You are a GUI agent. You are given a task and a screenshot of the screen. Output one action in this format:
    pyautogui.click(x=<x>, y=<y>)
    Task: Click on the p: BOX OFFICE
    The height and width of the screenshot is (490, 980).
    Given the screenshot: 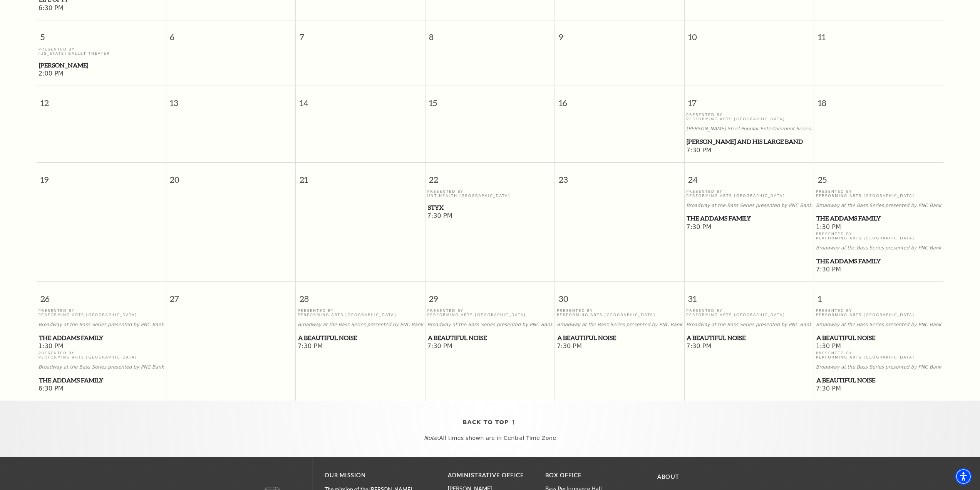 What is the action you would take?
    pyautogui.click(x=588, y=475)
    